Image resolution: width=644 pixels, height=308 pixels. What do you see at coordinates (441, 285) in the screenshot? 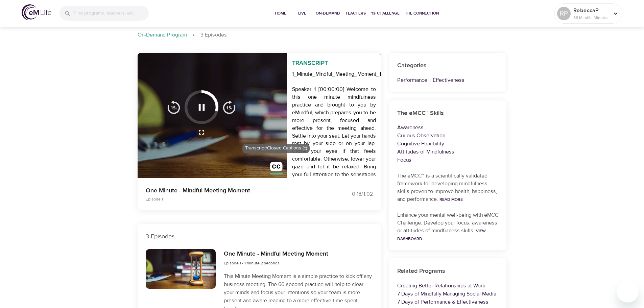
I see `a: Creating Better Relationships at Work` at bounding box center [441, 285].